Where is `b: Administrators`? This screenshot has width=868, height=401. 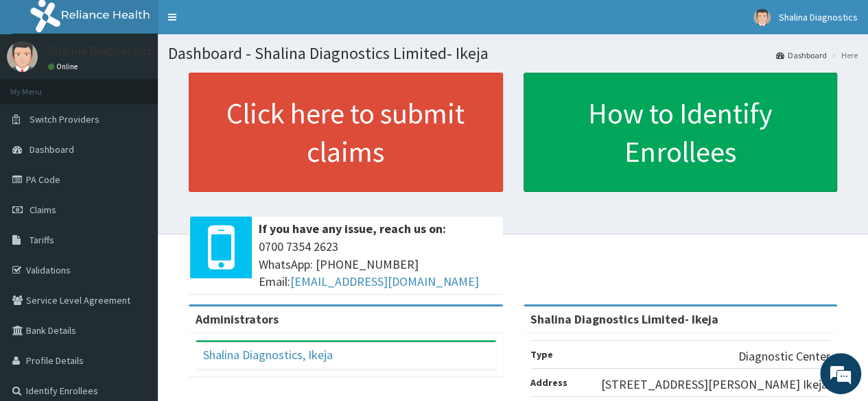 b: Administrators is located at coordinates (237, 319).